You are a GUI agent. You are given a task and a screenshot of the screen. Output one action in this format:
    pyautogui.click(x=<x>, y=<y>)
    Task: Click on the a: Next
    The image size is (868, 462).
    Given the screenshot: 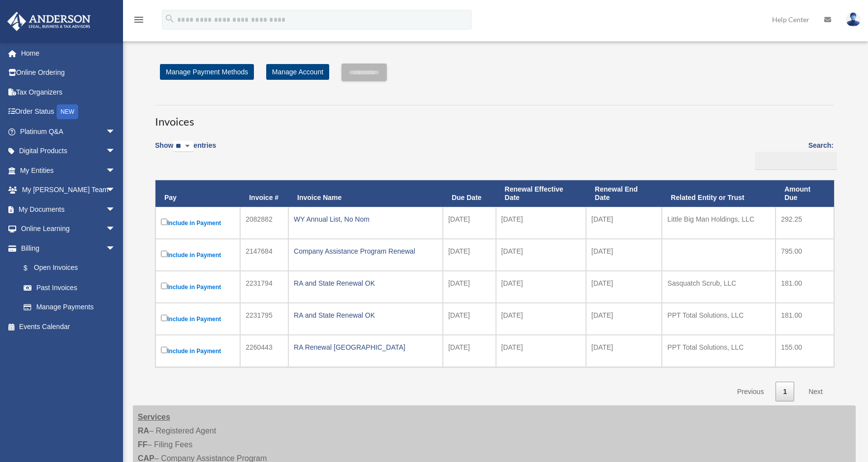 What is the action you would take?
    pyautogui.click(x=815, y=392)
    